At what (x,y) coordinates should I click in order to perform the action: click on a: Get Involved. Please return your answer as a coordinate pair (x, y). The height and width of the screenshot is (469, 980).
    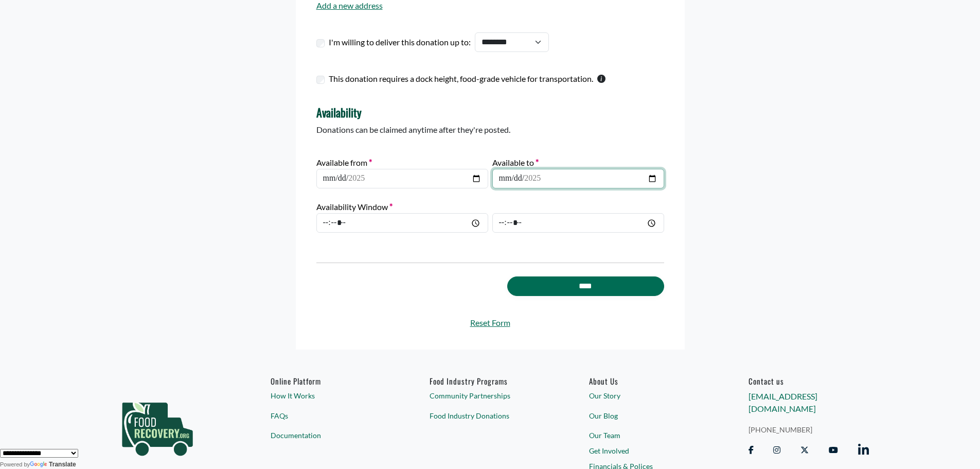
    Looking at the image, I should click on (649, 450).